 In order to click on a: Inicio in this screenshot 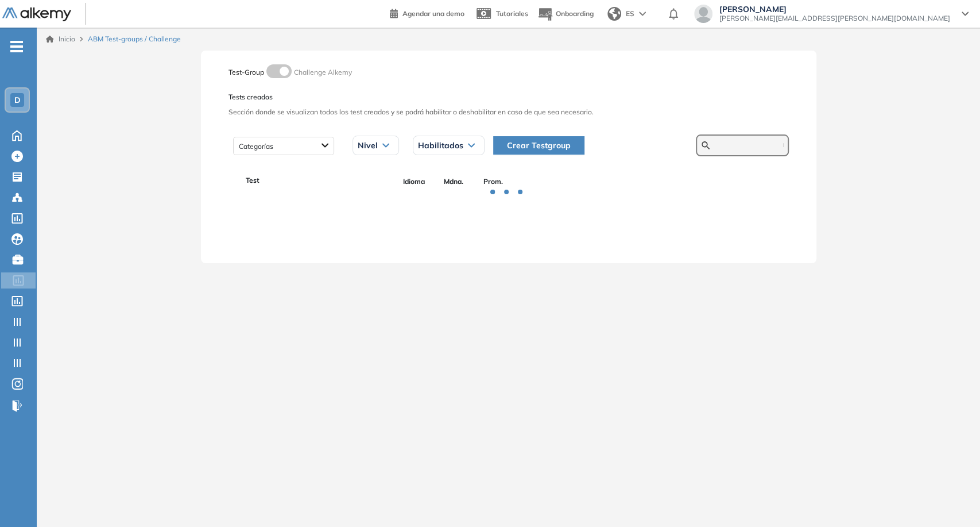, I will do `click(60, 39)`.